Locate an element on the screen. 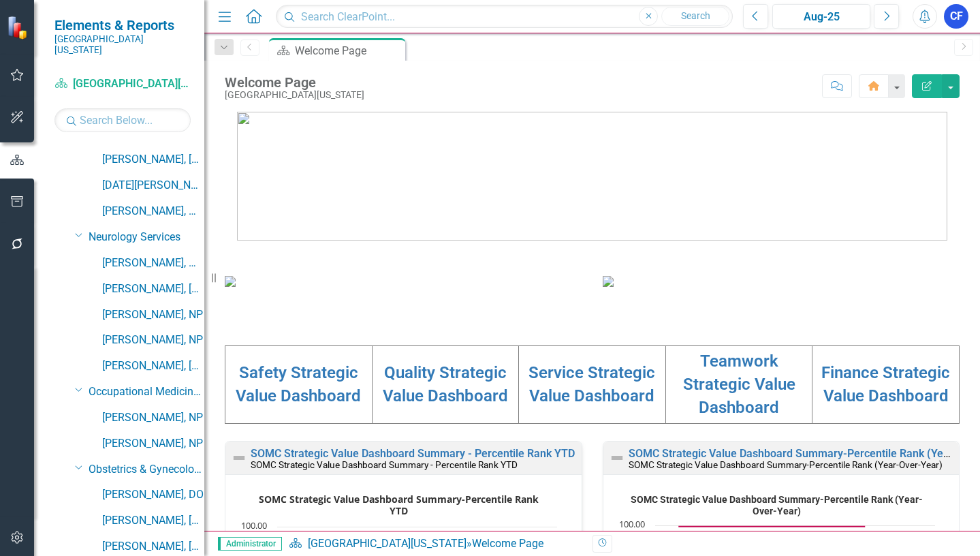  img: download%20somc%20logo%20v2.png is located at coordinates (592, 176).